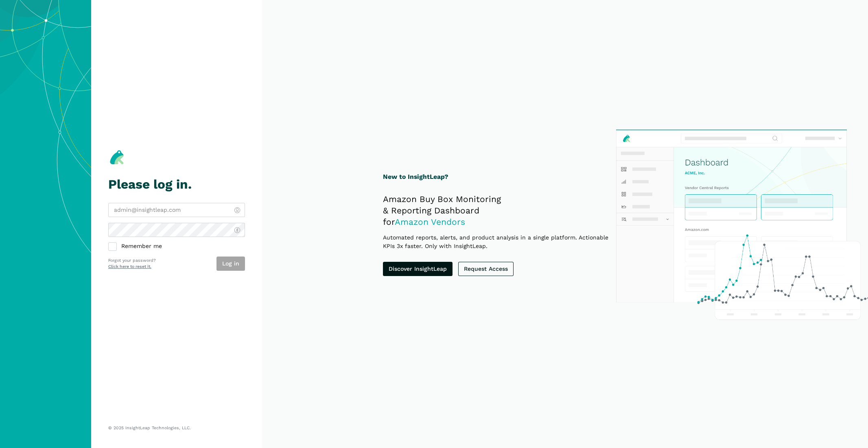 Image resolution: width=868 pixels, height=448 pixels. I want to click on p: Forgot your password?, so click(132, 260).